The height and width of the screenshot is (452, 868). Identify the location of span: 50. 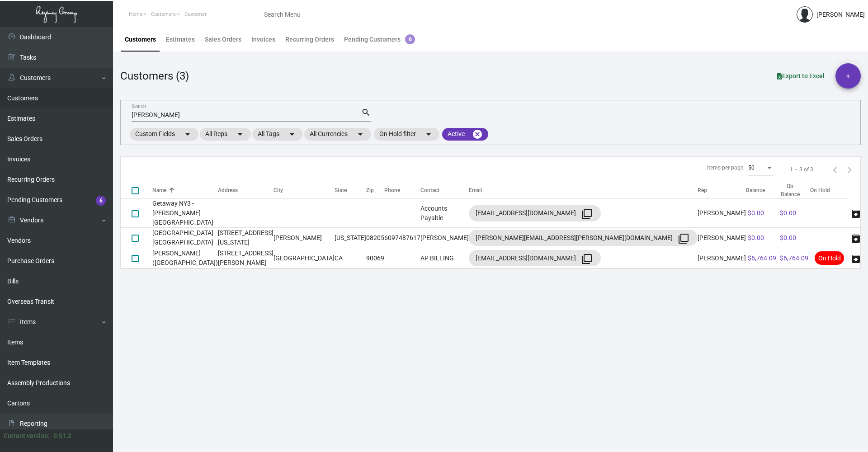
(751, 167).